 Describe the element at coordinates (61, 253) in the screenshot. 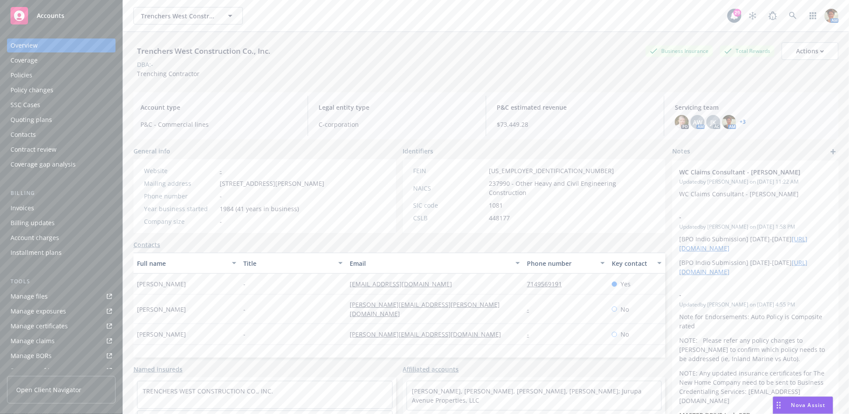

I see `a: Installment plans` at that location.